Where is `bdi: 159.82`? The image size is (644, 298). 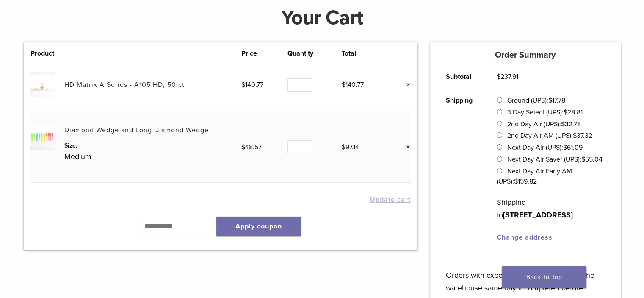
bdi: 159.82 is located at coordinates (525, 182).